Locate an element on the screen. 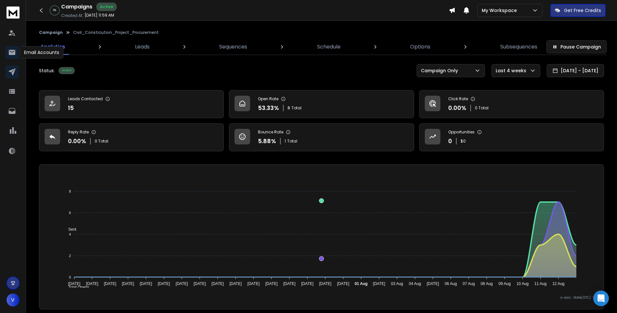 This screenshot has height=313, width=617. tspan: 8 is located at coordinates (70, 191).